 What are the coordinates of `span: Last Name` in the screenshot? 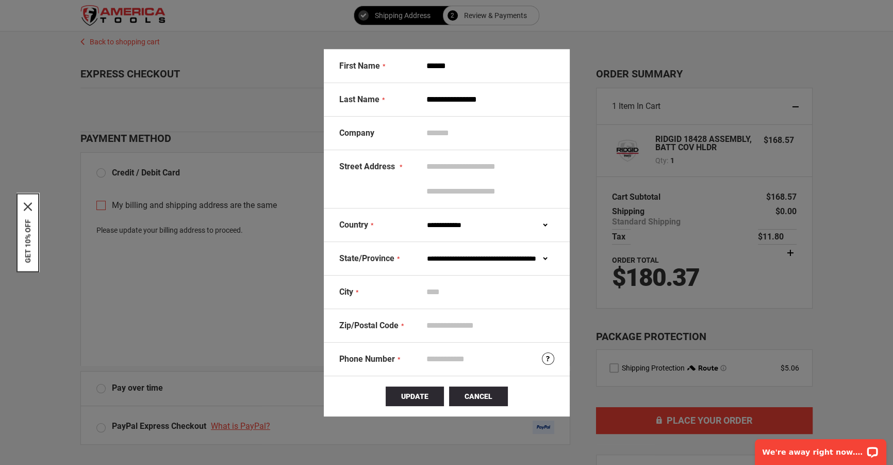 It's located at (360, 99).